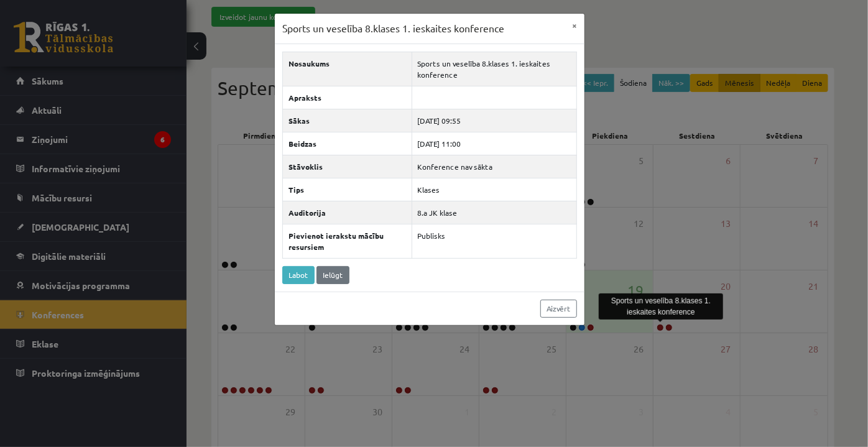 This screenshot has width=868, height=447. Describe the element at coordinates (494, 69) in the screenshot. I see `td: Sports un veselība 8.klases 1. ieskaites konference` at that location.